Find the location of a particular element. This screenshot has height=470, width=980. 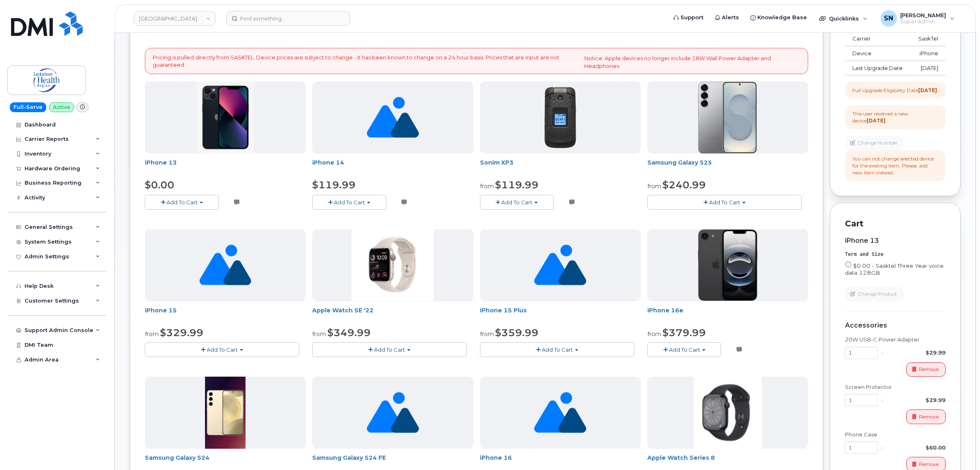

td: Last Upgrade Date is located at coordinates (878, 68).